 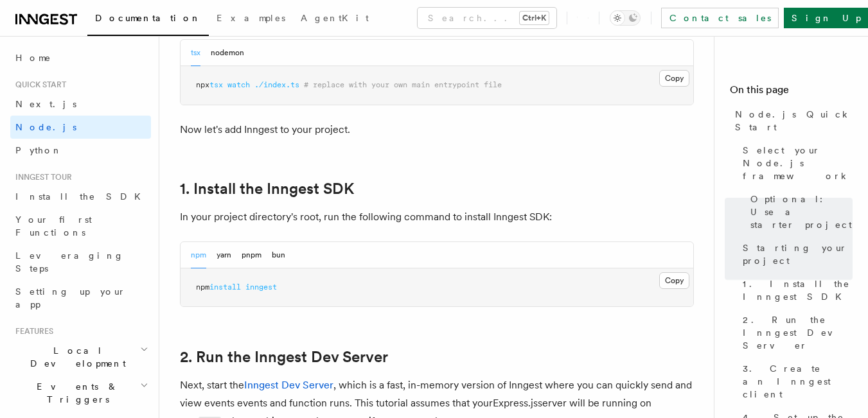 I want to click on span: Home, so click(x=34, y=58).